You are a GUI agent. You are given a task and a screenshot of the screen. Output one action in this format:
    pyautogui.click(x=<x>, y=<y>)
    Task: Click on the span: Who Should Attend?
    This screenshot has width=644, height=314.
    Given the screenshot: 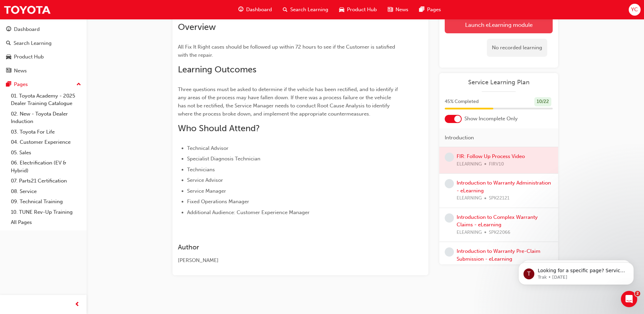 What is the action you would take?
    pyautogui.click(x=219, y=128)
    